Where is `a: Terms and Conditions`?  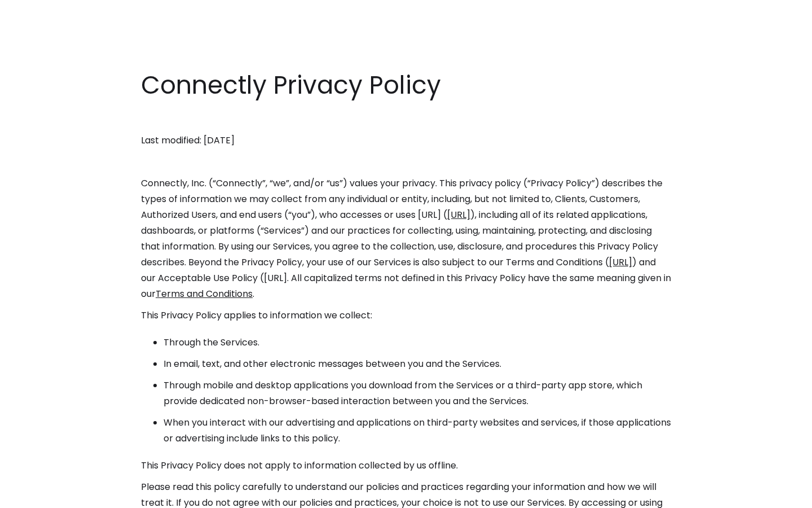 a: Terms and Conditions is located at coordinates (204, 293).